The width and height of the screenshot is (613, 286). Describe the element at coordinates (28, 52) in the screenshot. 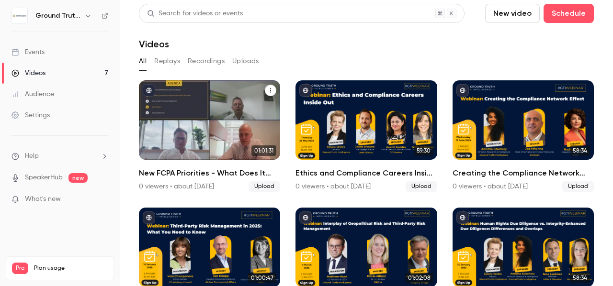

I see `div: Events` at that location.